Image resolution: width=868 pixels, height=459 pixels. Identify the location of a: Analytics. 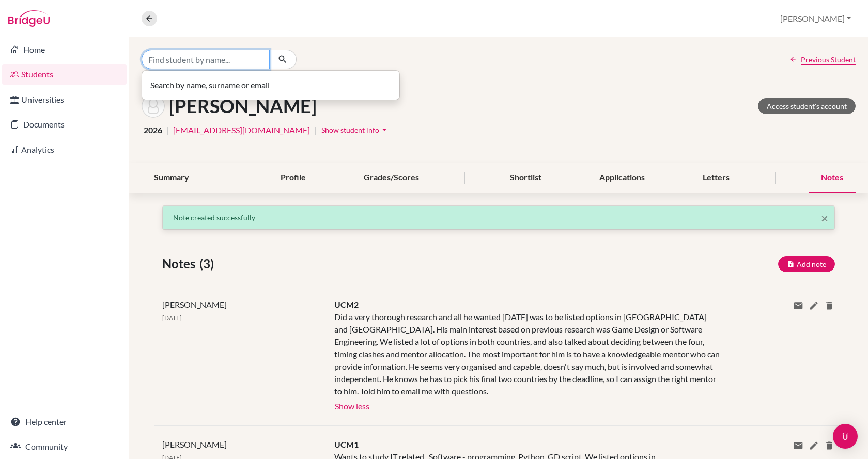
(64, 150).